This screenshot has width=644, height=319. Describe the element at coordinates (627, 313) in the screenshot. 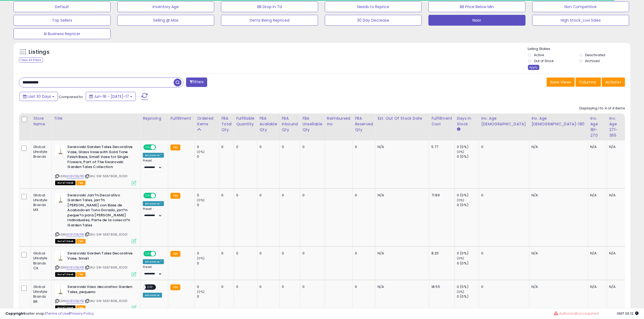

I see `span: 2025-08-17 06:12 GMT` at that location.